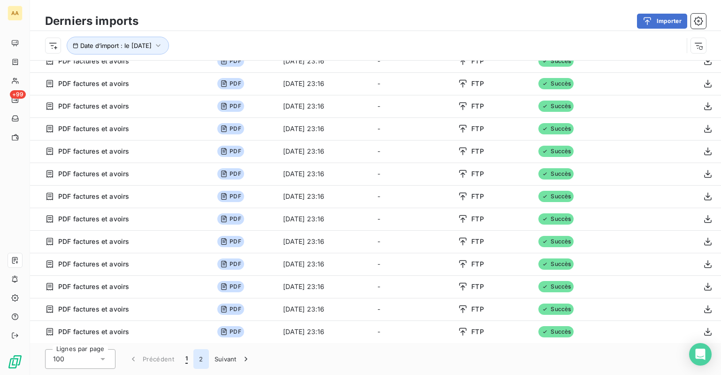 This screenshot has width=721, height=375. What do you see at coordinates (662, 21) in the screenshot?
I see `button: Importer` at bounding box center [662, 21].